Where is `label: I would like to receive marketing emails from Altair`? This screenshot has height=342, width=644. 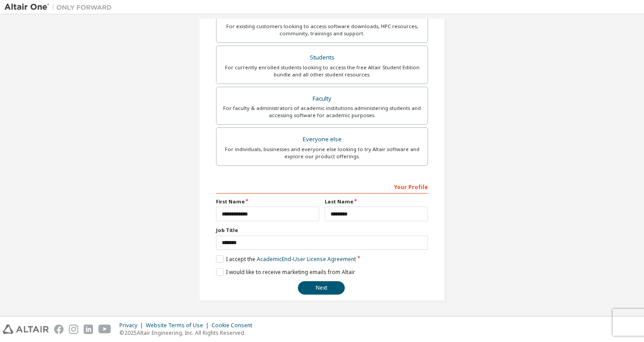
label: I would like to receive marketing emails from Altair is located at coordinates (286, 272).